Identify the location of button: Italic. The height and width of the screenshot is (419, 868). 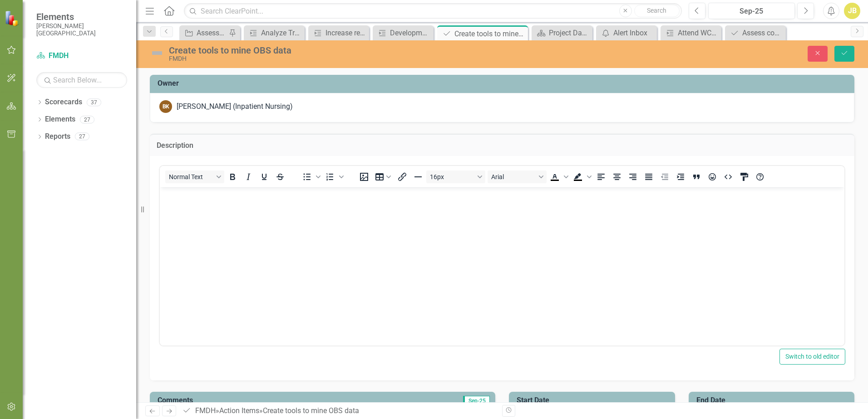
(248, 177).